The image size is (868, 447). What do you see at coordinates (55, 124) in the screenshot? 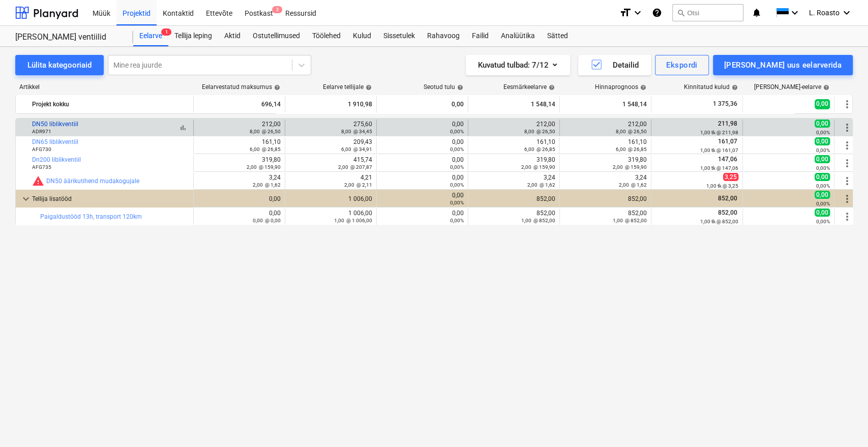
I see `a: DN50 liblikventiil` at bounding box center [55, 124].